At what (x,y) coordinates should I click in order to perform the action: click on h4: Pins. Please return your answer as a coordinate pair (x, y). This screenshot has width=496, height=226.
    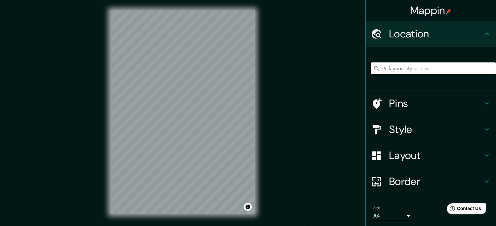
    Looking at the image, I should click on (436, 104).